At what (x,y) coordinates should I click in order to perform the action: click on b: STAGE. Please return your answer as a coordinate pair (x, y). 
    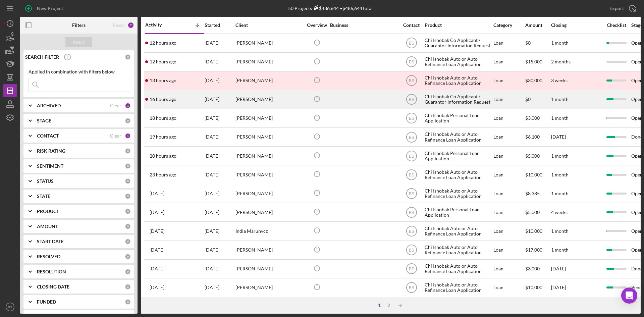
    Looking at the image, I should click on (44, 121).